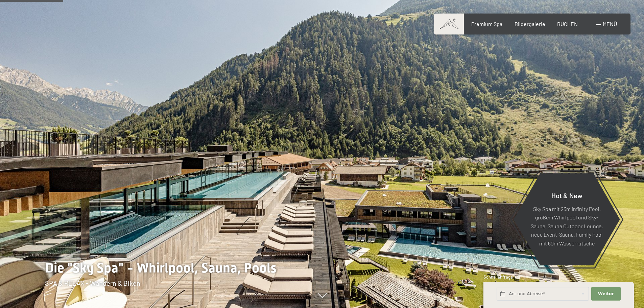  Describe the element at coordinates (486, 23) in the screenshot. I see `a: Premium Spa` at that location.